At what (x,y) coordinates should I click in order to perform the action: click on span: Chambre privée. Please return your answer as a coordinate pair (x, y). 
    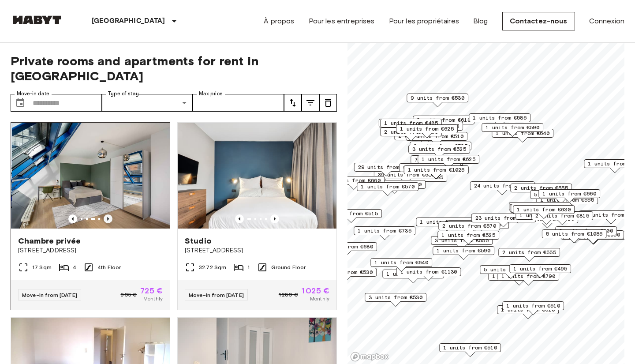
    Looking at the image, I should click on (50, 241).